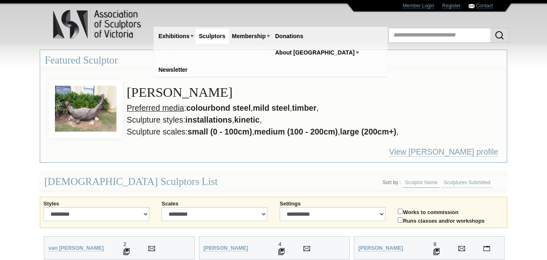 This screenshot has height=260, width=547. Describe the element at coordinates (487, 248) in the screenshot. I see `a: Visit Ronald Ahl's personal website` at that location.